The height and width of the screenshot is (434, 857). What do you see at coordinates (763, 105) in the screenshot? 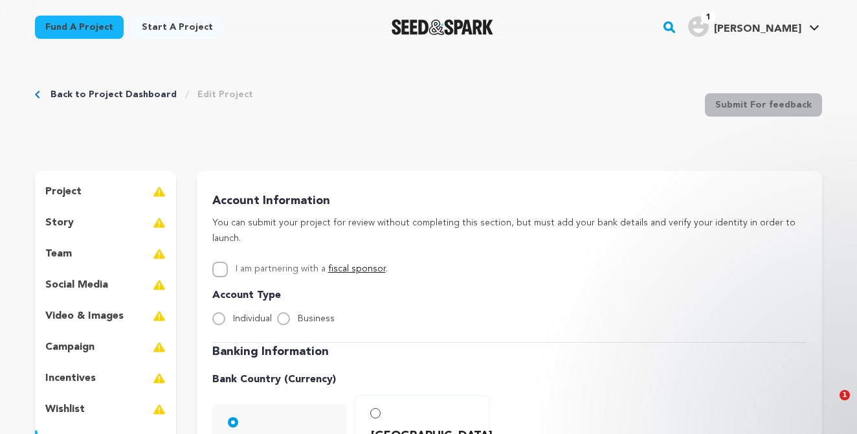
I see `button: Submit For feedback` at bounding box center [763, 105].